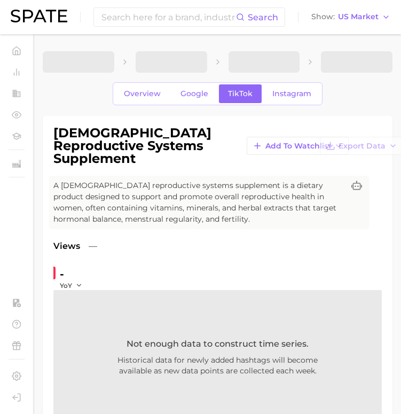 This screenshot has width=401, height=414. I want to click on a: Google, so click(194, 93).